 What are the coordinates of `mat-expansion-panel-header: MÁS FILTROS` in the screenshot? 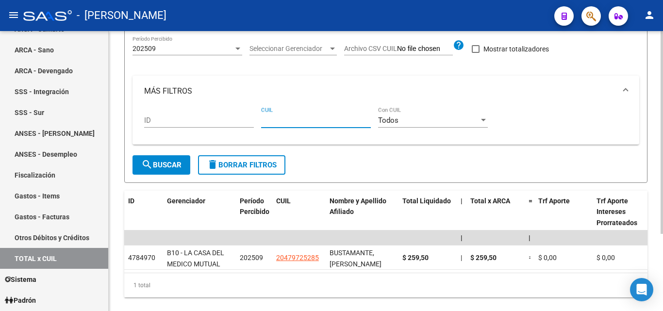 It's located at (386, 91).